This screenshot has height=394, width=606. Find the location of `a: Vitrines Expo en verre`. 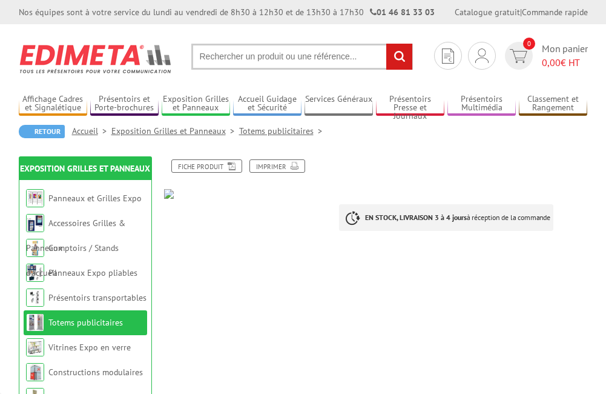

a: Vitrines Expo en verre is located at coordinates (90, 347).